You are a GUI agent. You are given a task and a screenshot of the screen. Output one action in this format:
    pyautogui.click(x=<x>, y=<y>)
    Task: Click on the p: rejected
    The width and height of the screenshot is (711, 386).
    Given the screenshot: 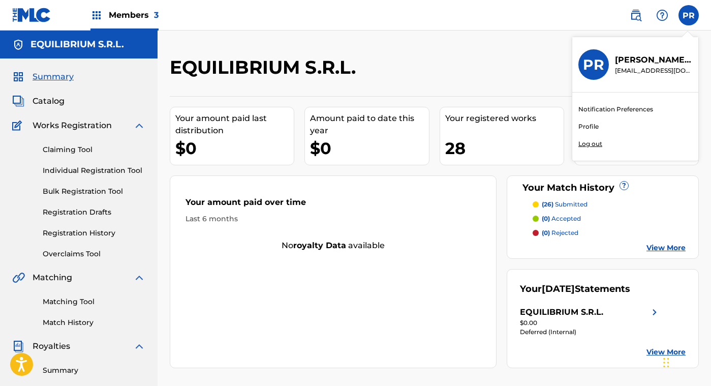 What is the action you would take?
    pyautogui.click(x=560, y=233)
    